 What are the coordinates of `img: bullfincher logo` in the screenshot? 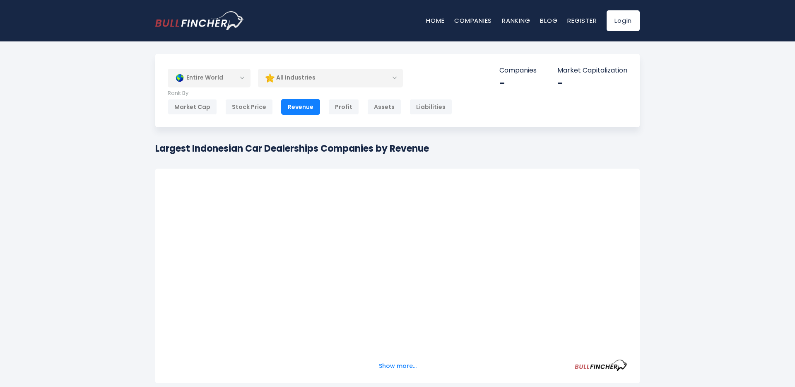 It's located at (199, 21).